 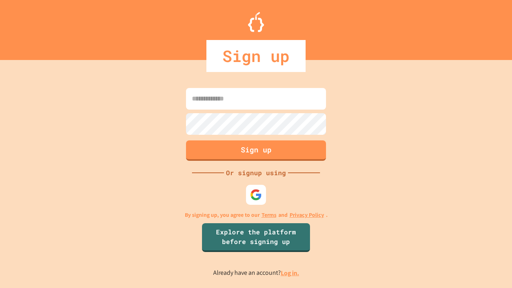 I want to click on img: google-icon.svg, so click(x=256, y=195).